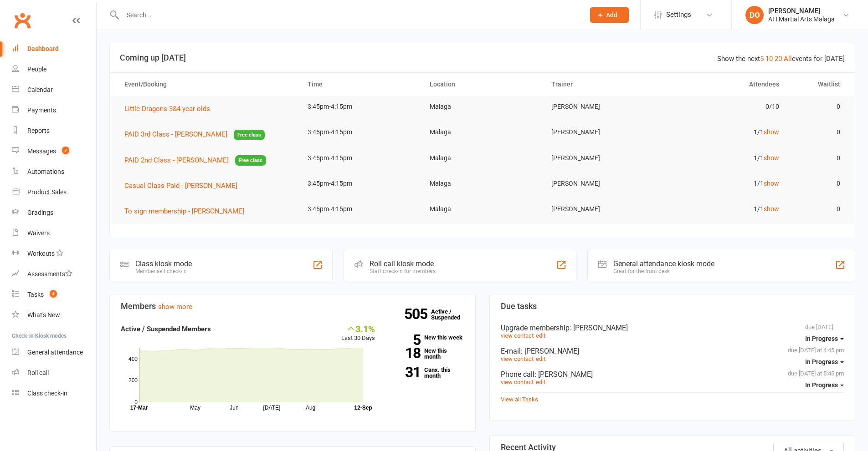 The image size is (868, 451). What do you see at coordinates (404, 340) in the screenshot?
I see `strong: 5` at bounding box center [404, 340].